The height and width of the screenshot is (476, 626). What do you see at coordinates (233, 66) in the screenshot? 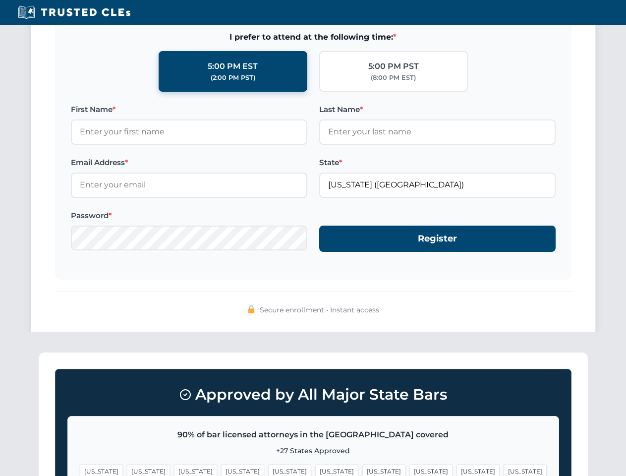
I see `div: 5:00 PM EST` at bounding box center [233, 66].